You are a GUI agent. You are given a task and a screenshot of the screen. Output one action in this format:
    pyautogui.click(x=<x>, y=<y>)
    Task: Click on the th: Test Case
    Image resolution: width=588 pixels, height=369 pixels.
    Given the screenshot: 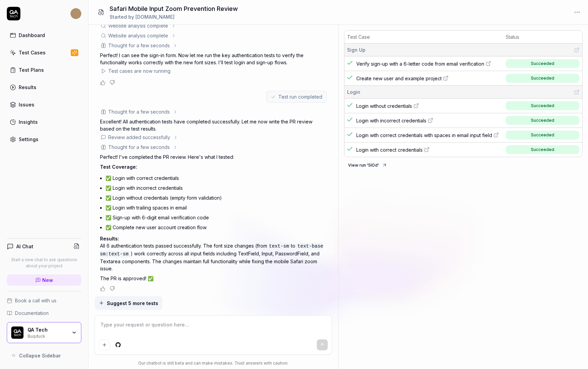 What is the action you would take?
    pyautogui.click(x=424, y=37)
    